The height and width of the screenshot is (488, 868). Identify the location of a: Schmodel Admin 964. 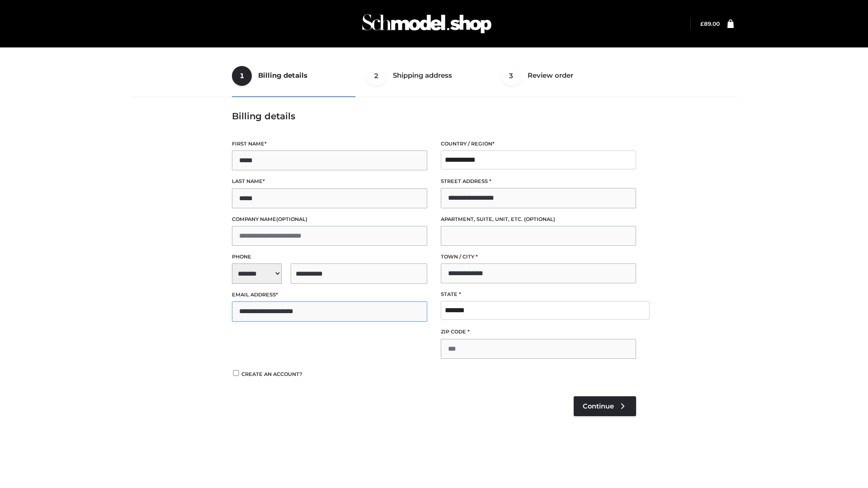
(427, 23).